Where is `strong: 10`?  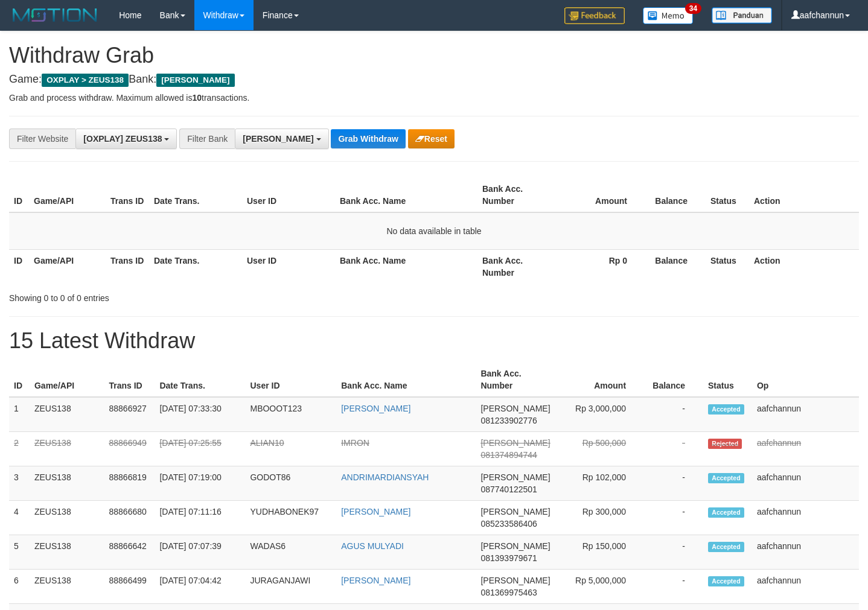 strong: 10 is located at coordinates (197, 98).